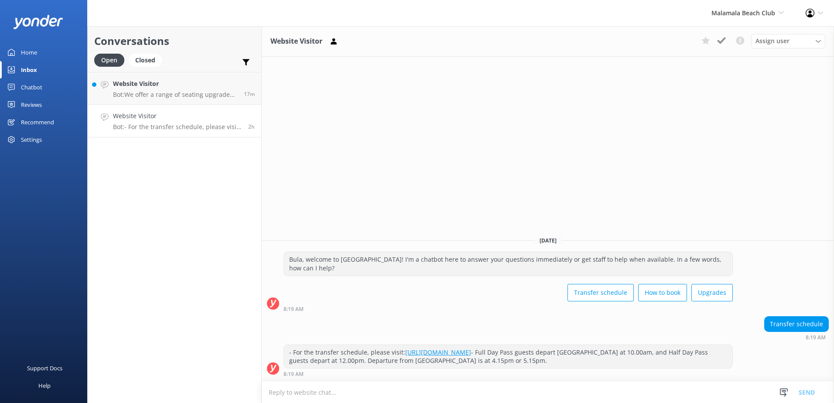 The width and height of the screenshot is (834, 403). I want to click on div: Inbox, so click(29, 70).